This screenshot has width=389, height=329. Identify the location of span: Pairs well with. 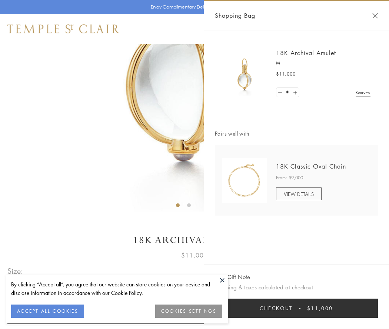
(296, 133).